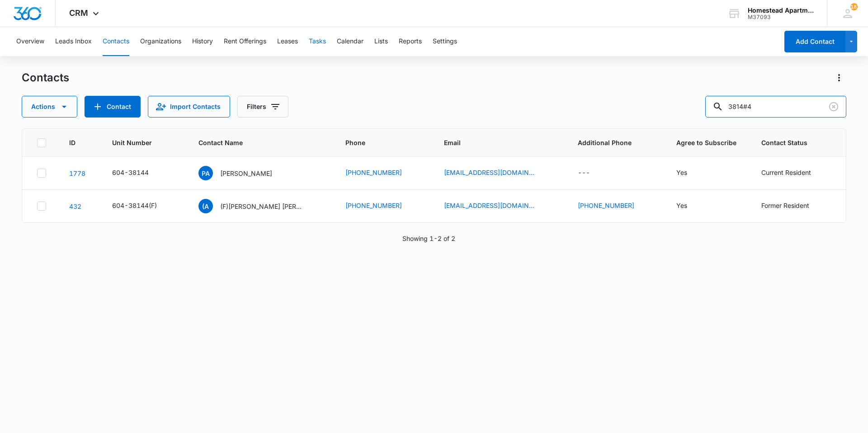 This screenshot has width=868, height=433. Describe the element at coordinates (189, 107) in the screenshot. I see `button: Import Contacts` at that location.